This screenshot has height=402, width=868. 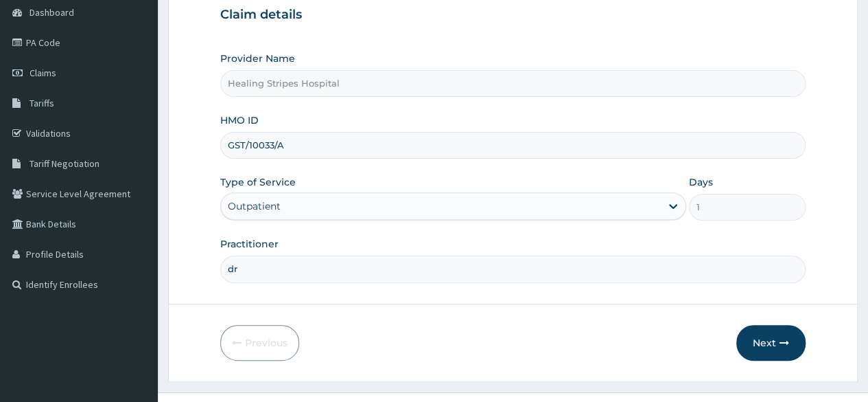 I want to click on span: Dashboard, so click(x=52, y=13).